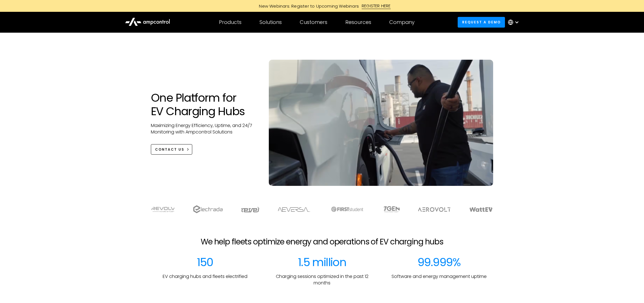  Describe the element at coordinates (205, 262) in the screenshot. I see `div: 150` at that location.